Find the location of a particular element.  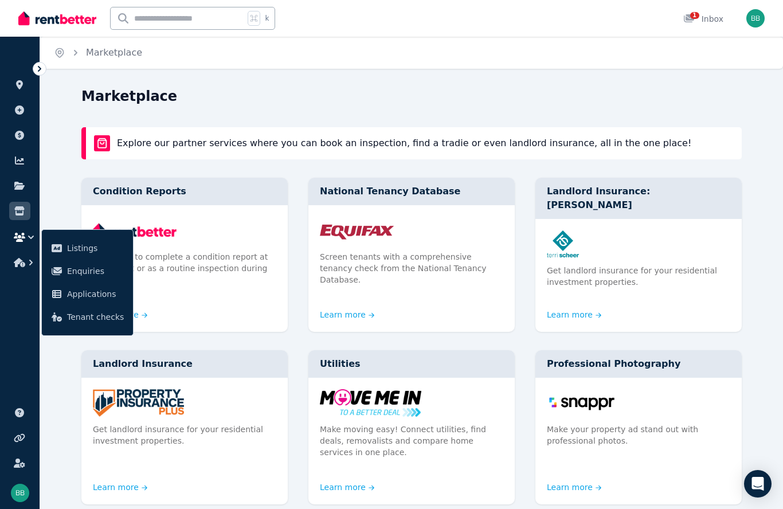

img: Condition Reports is located at coordinates (185, 230).